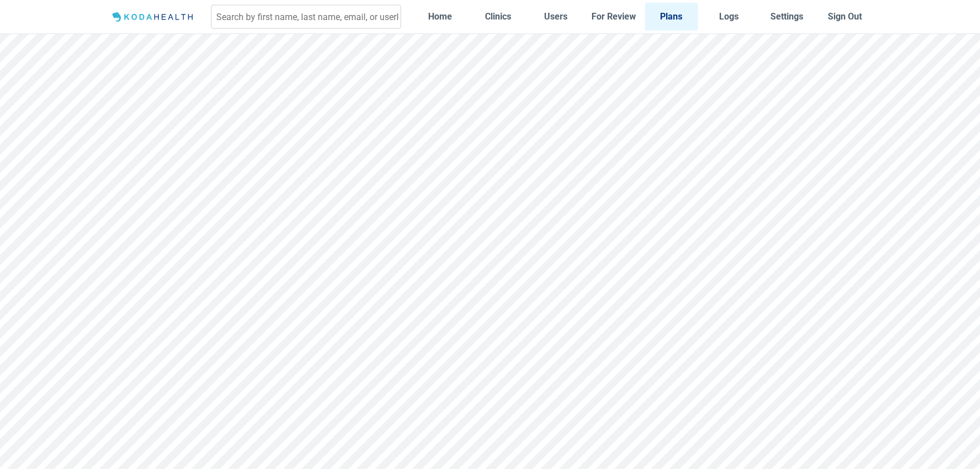 Image resolution: width=980 pixels, height=469 pixels. I want to click on a: Settings, so click(787, 16).